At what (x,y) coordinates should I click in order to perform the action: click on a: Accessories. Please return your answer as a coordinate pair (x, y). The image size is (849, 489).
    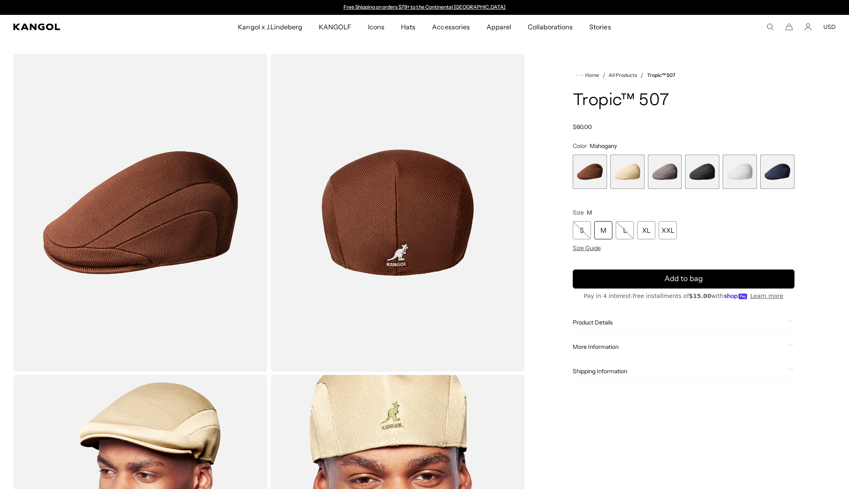
    Looking at the image, I should click on (451, 27).